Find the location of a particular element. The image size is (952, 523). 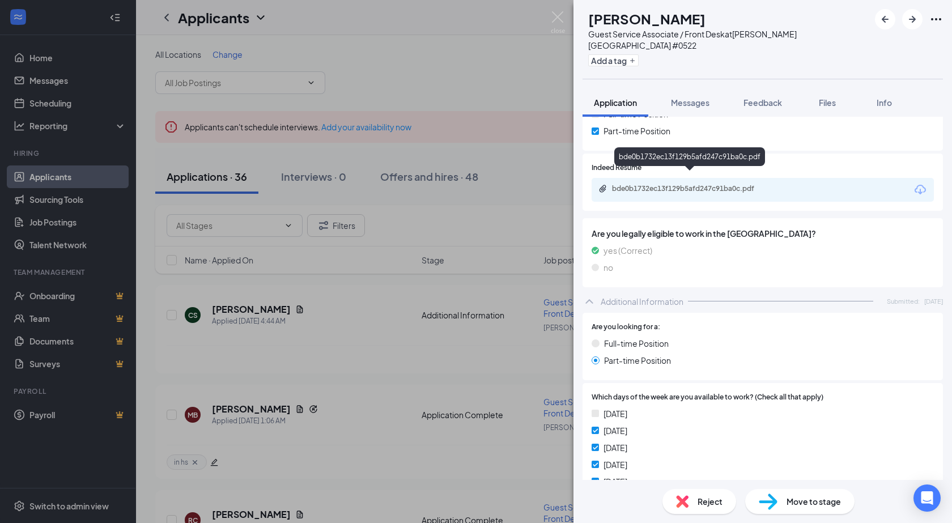

span: Messages is located at coordinates (690, 103).